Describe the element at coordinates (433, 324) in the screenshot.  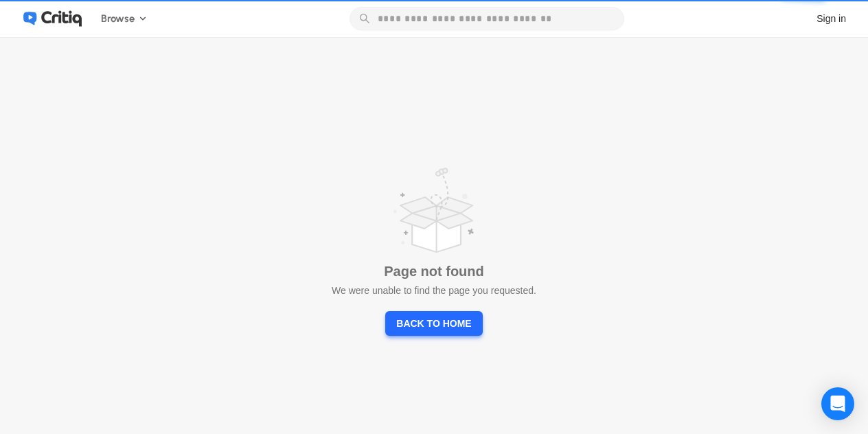
I see `span: back to home` at that location.